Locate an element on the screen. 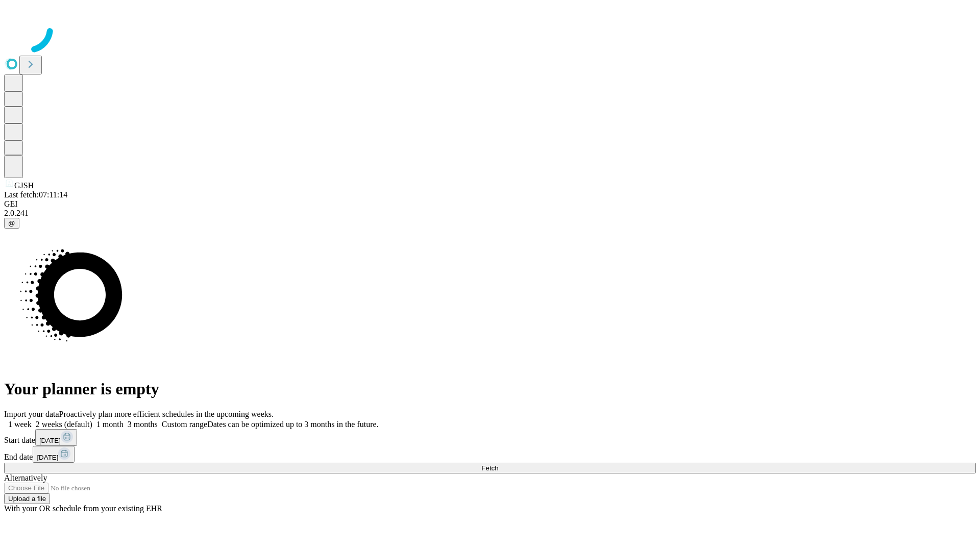 Image resolution: width=980 pixels, height=551 pixels. span: 1 week is located at coordinates (20, 424).